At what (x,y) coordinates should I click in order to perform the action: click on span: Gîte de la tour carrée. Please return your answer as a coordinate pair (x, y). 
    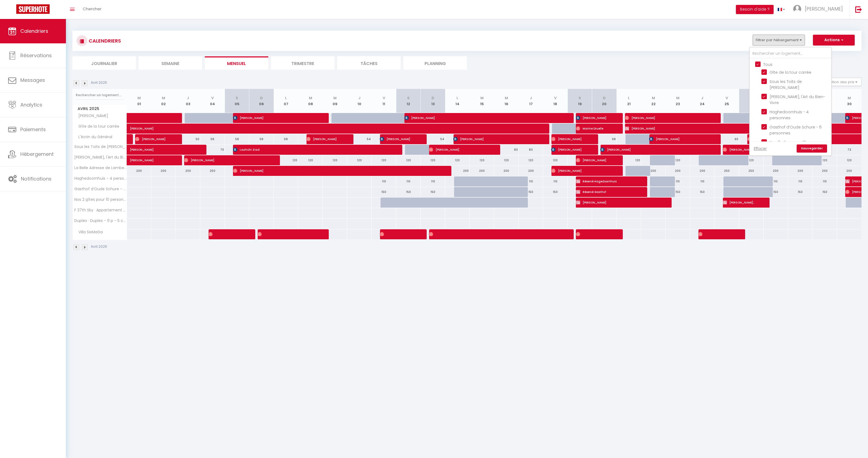
    Looking at the image, I should click on (97, 127).